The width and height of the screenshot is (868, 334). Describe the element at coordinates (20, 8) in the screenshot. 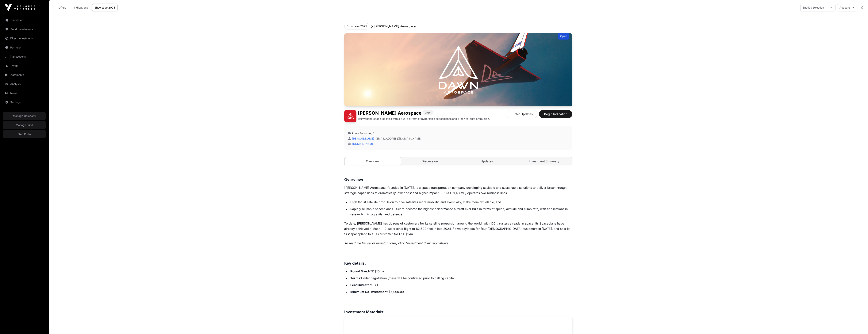

I see `img: Icehouse Ventures Logo` at that location.